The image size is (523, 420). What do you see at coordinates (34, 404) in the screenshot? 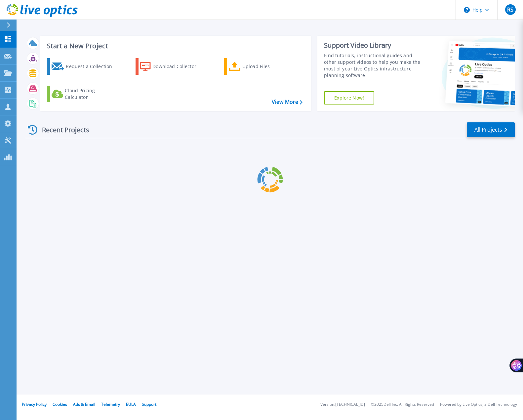
I see `a: Privacy Policy` at bounding box center [34, 404].